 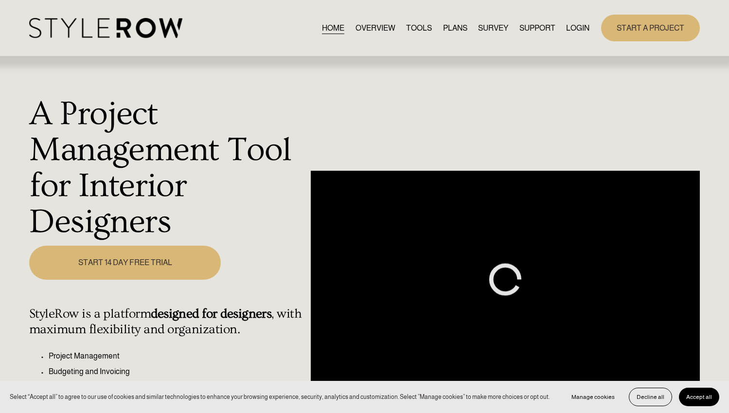 I want to click on span: Manage cookies, so click(x=593, y=397).